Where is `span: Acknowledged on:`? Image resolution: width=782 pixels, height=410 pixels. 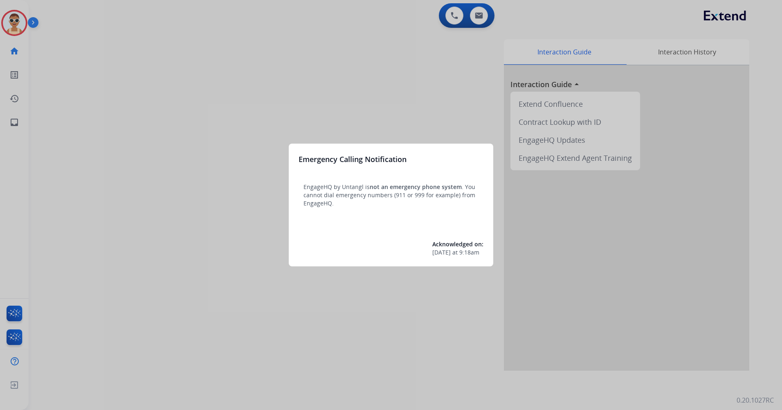
span: Acknowledged on: is located at coordinates (458, 244).